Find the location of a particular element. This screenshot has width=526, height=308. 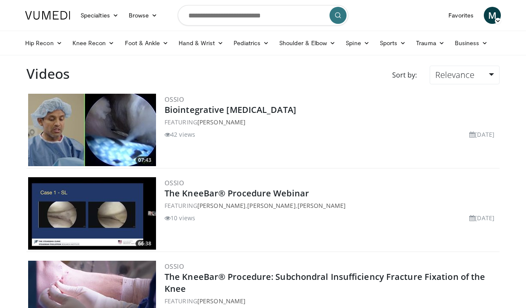

a: Business is located at coordinates (471, 43).